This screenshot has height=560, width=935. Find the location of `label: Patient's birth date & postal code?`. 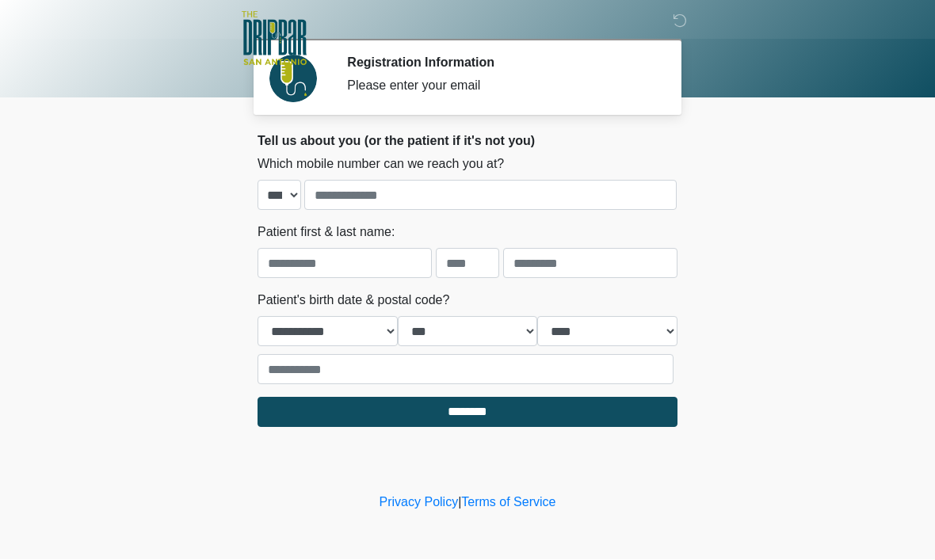

label: Patient's birth date & postal code? is located at coordinates (354, 301).